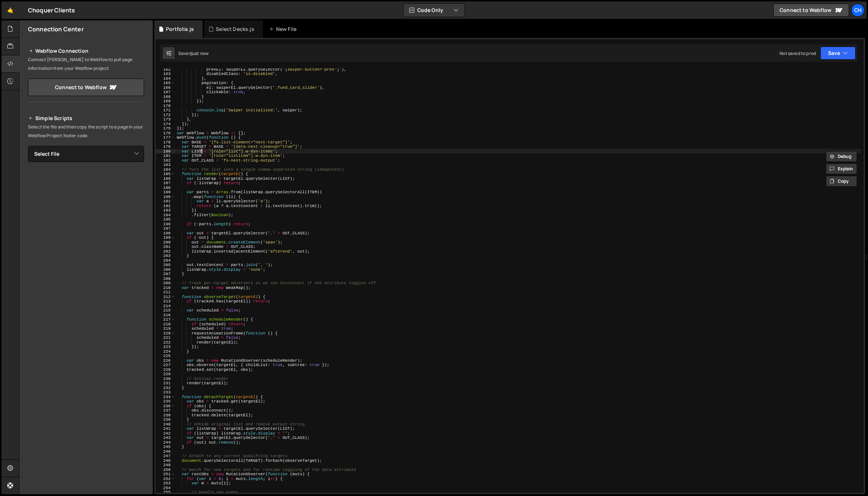 The height and width of the screenshot is (496, 868). Describe the element at coordinates (165, 288) in the screenshot. I see `div: 210` at that location.